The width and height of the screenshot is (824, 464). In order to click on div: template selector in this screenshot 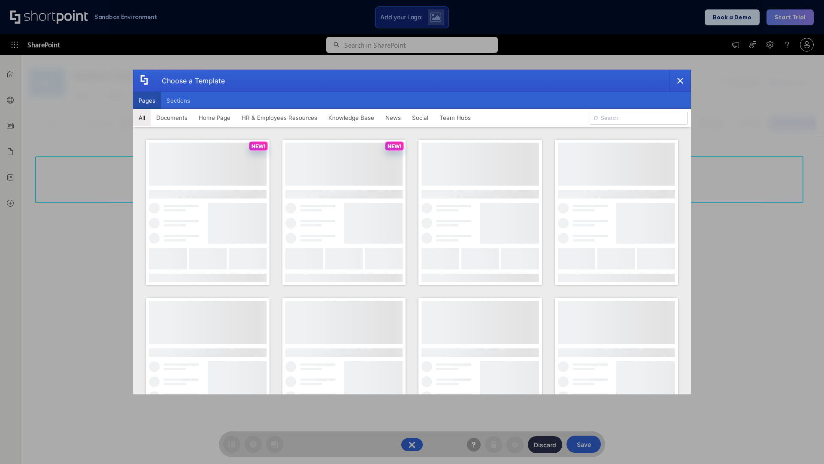, I will do `click(412, 232)`.